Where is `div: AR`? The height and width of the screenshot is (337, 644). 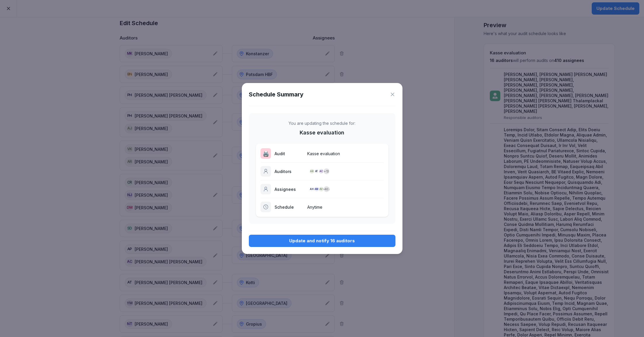 div: AR is located at coordinates (312, 172).